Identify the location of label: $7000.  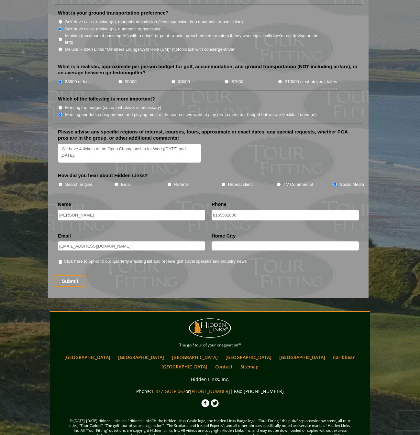
(237, 82).